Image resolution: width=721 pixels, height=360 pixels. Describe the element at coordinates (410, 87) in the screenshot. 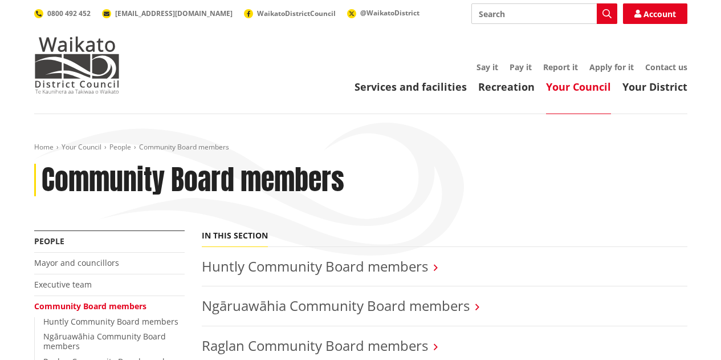

I see `a: Services and facilities` at that location.